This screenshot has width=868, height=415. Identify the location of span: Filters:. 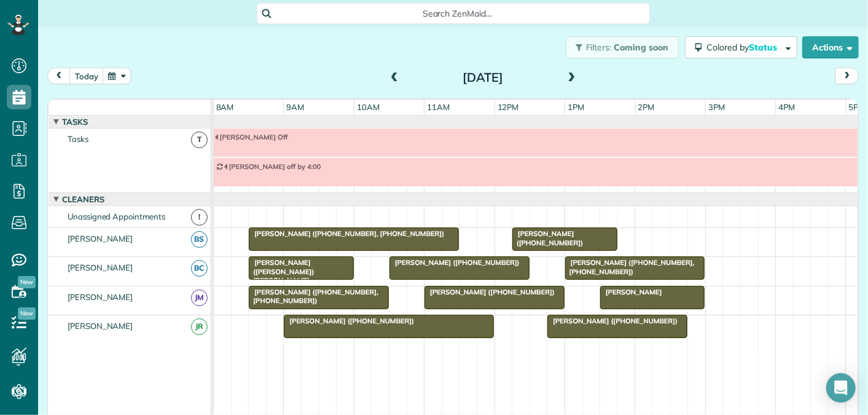
(599, 47).